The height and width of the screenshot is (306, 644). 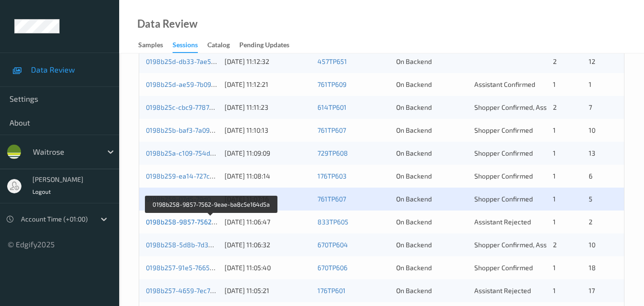 What do you see at coordinates (190, 46) in the screenshot?
I see `a: Sessions` at bounding box center [190, 46].